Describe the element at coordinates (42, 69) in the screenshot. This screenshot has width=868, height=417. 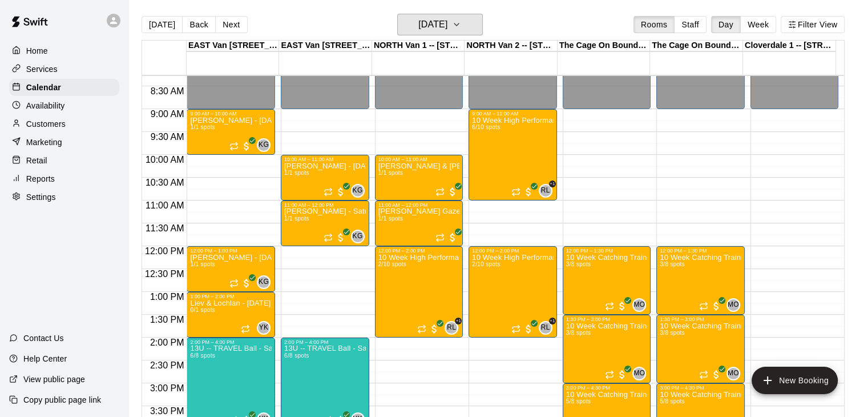
I see `p: Services` at that location.